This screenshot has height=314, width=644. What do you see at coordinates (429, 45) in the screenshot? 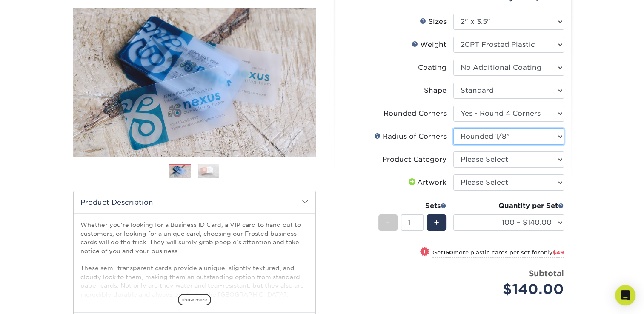
I see `div: Weight` at bounding box center [429, 45].